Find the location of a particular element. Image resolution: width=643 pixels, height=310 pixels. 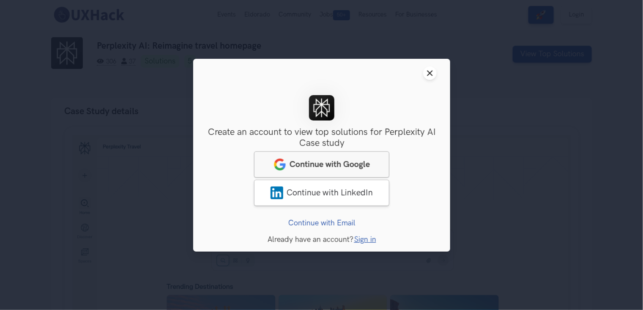

span: Continue with Google is located at coordinates (330, 164).